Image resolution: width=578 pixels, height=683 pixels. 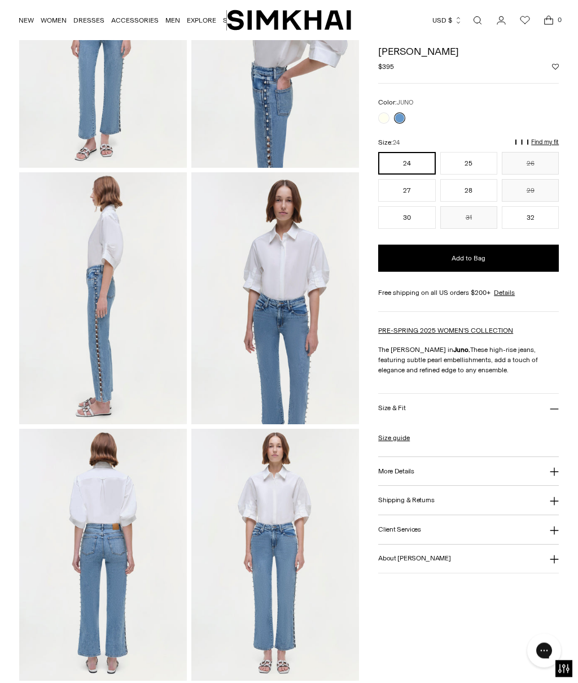 I want to click on button: 32, so click(x=530, y=218).